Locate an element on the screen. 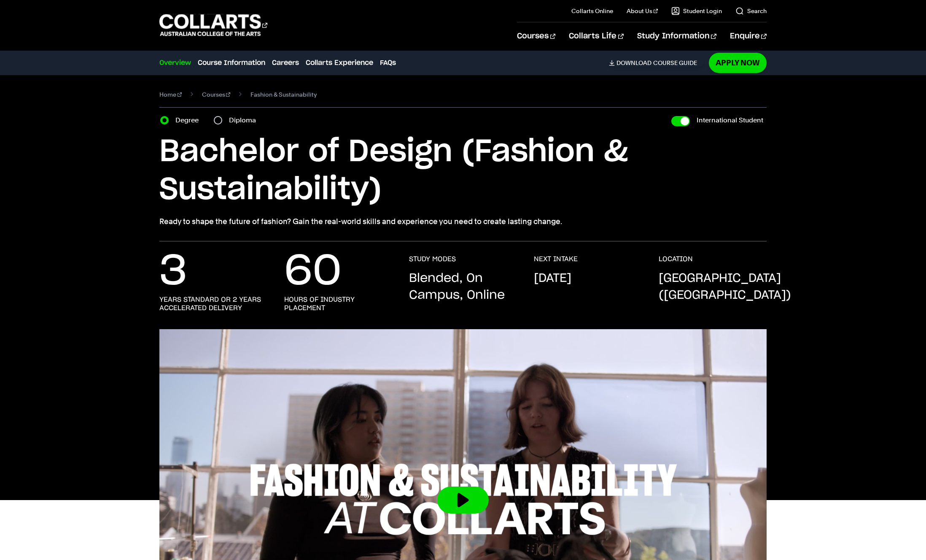  h3: NEXT INTAKE is located at coordinates (556, 259).